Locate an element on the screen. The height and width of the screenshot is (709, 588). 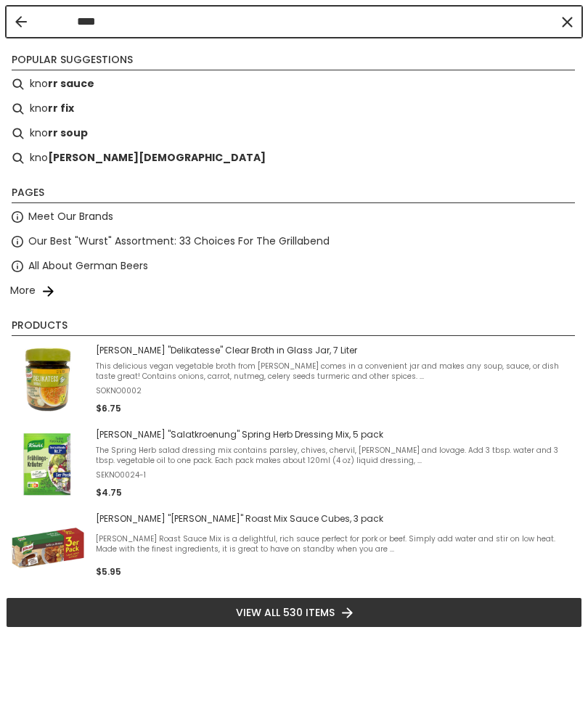
b: rr fix is located at coordinates (61, 108).